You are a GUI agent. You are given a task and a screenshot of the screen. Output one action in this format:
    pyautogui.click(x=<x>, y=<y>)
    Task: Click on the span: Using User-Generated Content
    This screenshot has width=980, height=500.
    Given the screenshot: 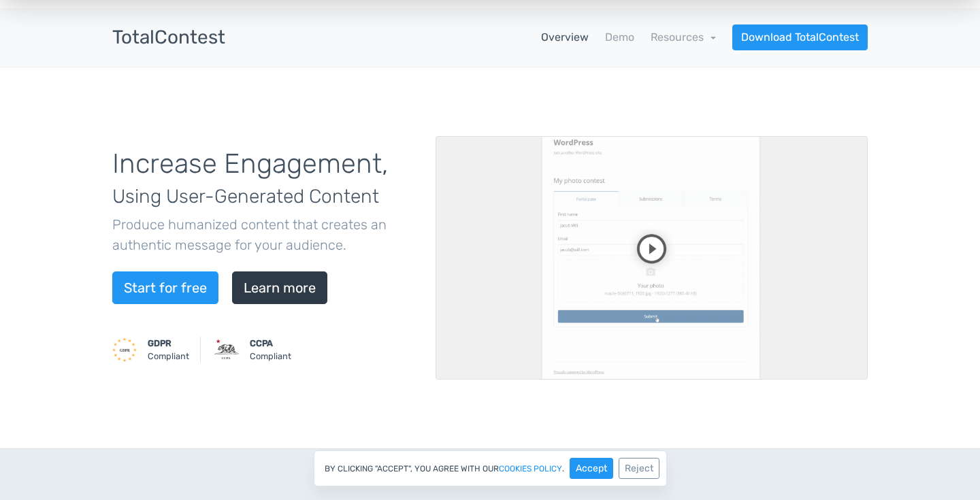 What is the action you would take?
    pyautogui.click(x=246, y=196)
    